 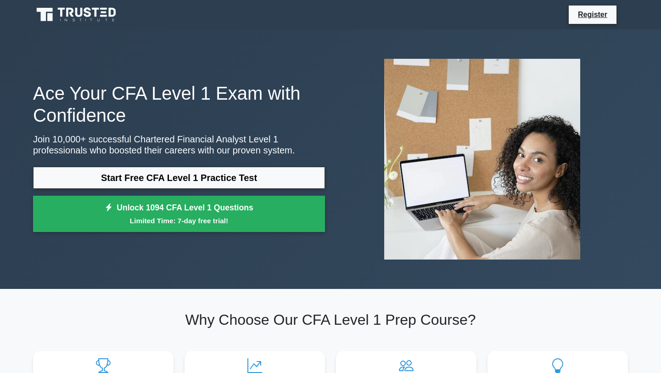 What do you see at coordinates (331, 320) in the screenshot?
I see `h2: Why Choose Our CFA Level 1 Prep Course?` at bounding box center [331, 320].